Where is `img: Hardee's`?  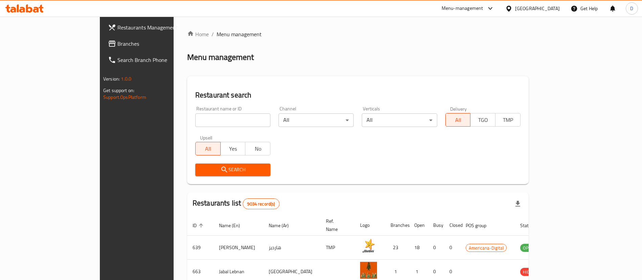 img: Hardee's is located at coordinates (368, 246).